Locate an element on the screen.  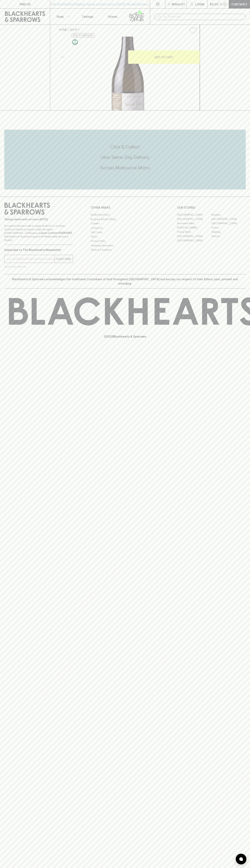
p: Blackhearts & Sparrows acknowledges the traditional Custodians of land throughout [GEOGRAPHIC_DAT... is located at coordinates (125, 281).